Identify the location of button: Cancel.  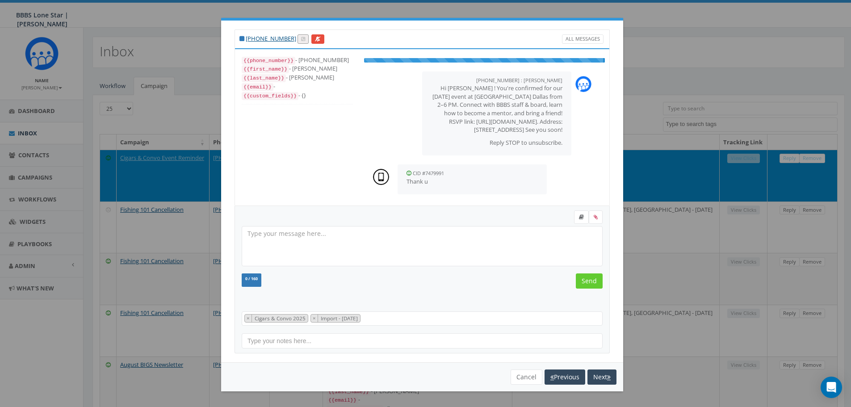
(526, 377).